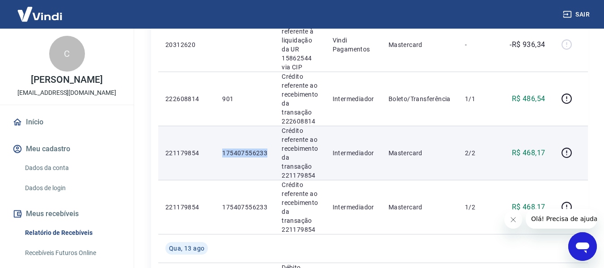  What do you see at coordinates (186, 99) in the screenshot?
I see `p: 222608814` at bounding box center [186, 99].